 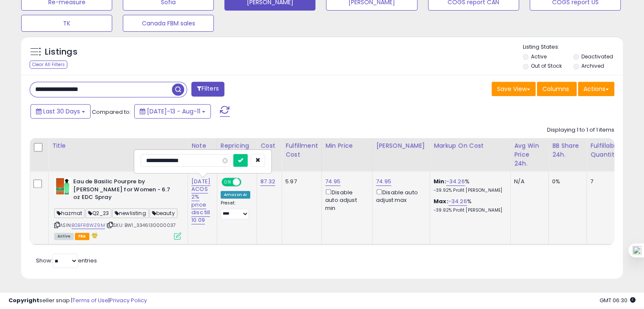 I want to click on button: Save View, so click(x=514, y=89).